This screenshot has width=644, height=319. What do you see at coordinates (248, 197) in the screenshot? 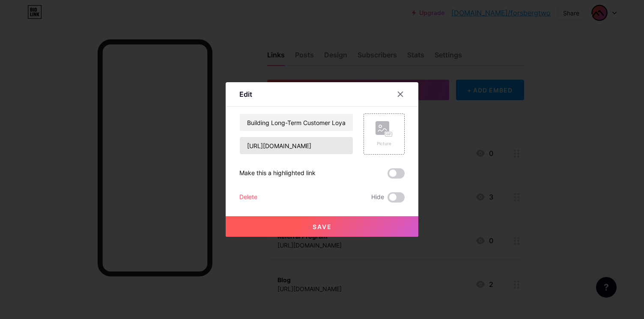
I see `div: Delete` at bounding box center [248, 197].